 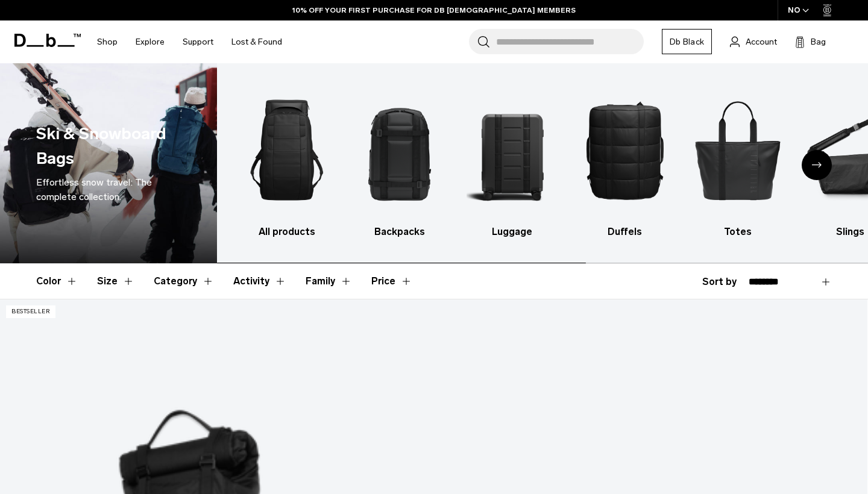 What do you see at coordinates (106, 146) in the screenshot?
I see `h1: Ski & Snowboard Bags` at bounding box center [106, 146].